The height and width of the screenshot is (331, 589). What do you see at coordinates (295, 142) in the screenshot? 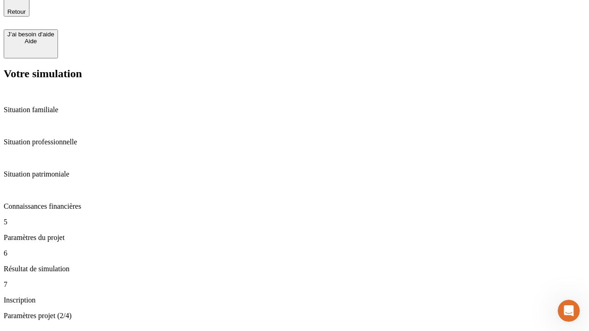
I see `p: Situation professionnelle` at bounding box center [295, 142].